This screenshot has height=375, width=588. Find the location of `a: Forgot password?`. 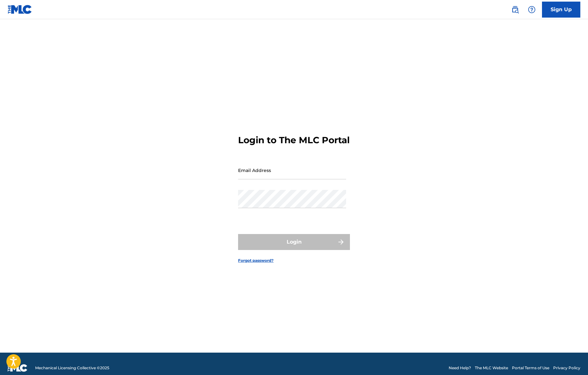

a: Forgot password? is located at coordinates (256, 261).